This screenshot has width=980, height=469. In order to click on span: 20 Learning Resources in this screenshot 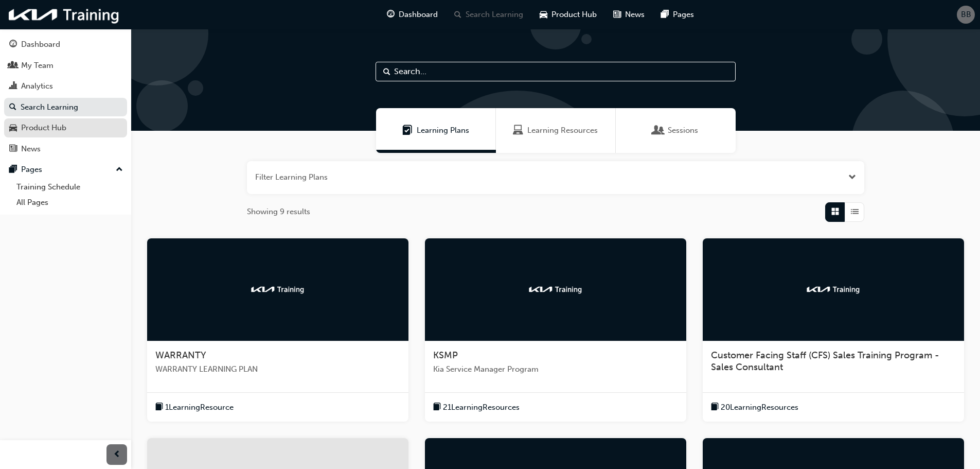, I will do `click(759, 407)`.